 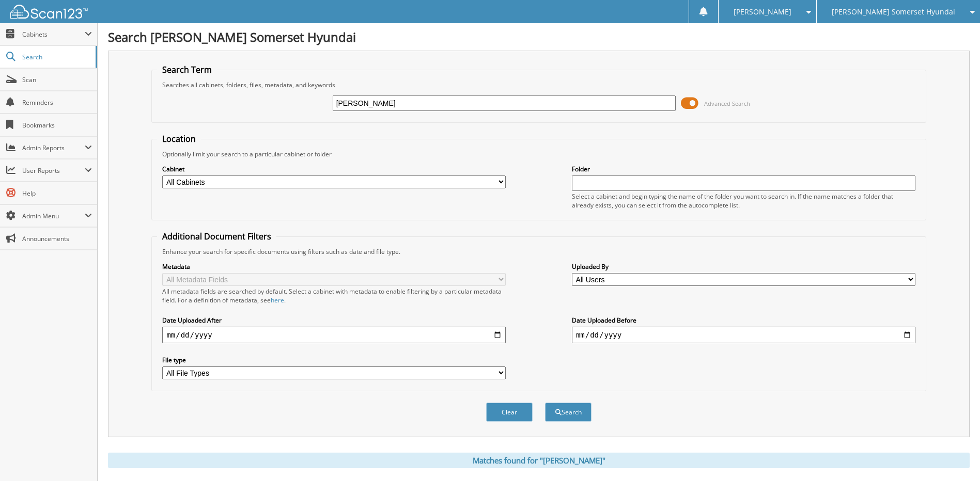 I want to click on div: Enhance your search for specific documents using filters such as date and file type., so click(x=538, y=252).